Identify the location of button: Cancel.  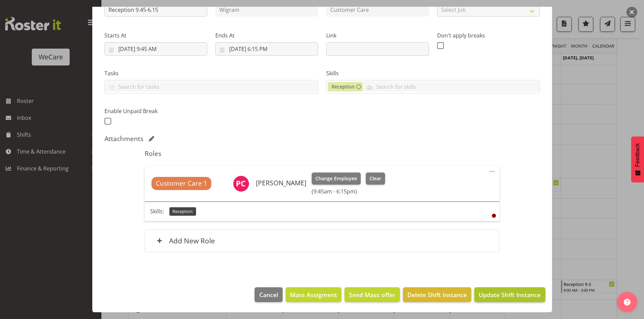
(269, 295).